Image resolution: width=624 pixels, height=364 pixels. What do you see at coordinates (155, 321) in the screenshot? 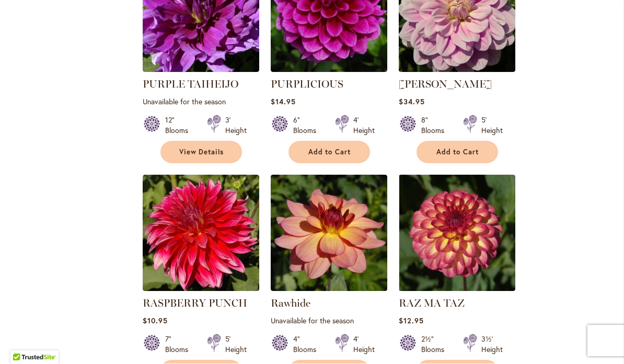
I see `span: $10.95` at bounding box center [155, 321].